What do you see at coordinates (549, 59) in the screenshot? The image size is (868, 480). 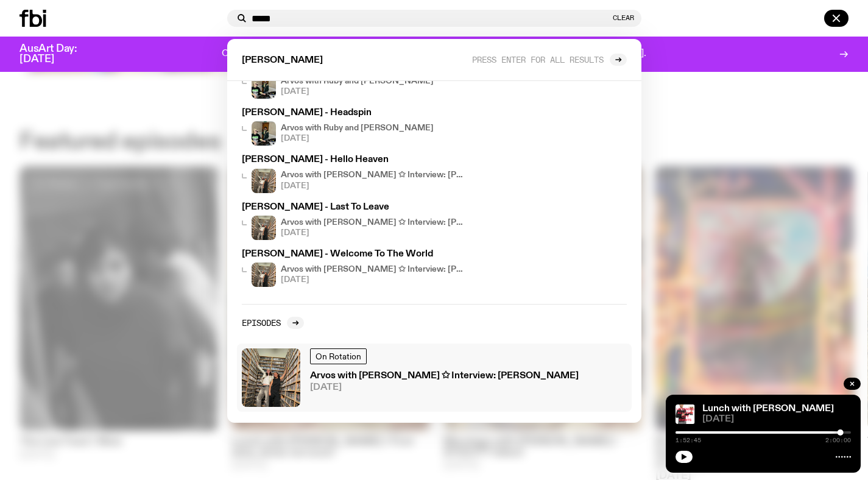 I see `a: Press enter for all results` at bounding box center [549, 59].